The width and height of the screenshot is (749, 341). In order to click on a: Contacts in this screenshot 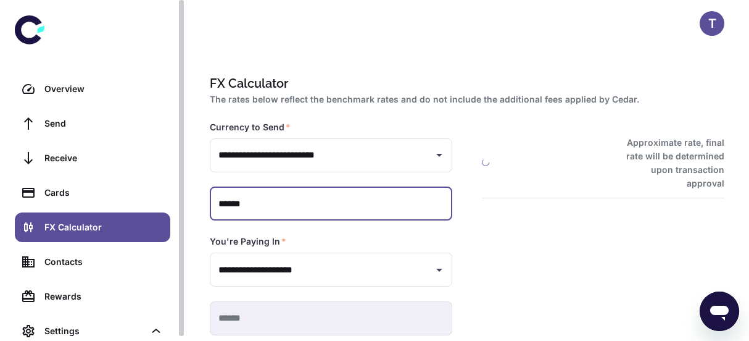, I will do `click(93, 262)`.